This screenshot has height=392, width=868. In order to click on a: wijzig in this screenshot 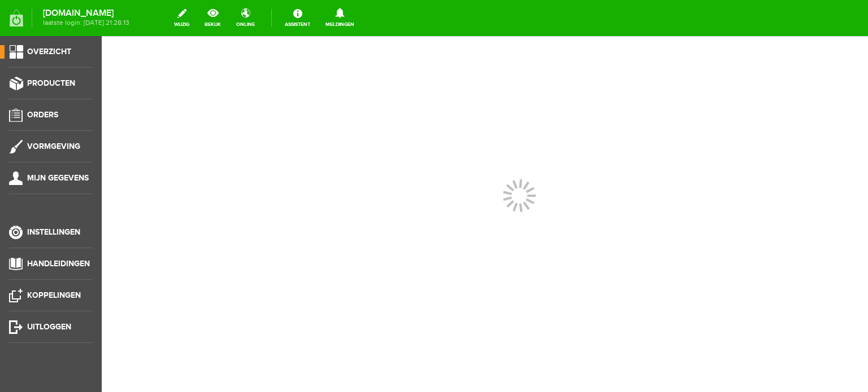, I will do `click(182, 18)`.